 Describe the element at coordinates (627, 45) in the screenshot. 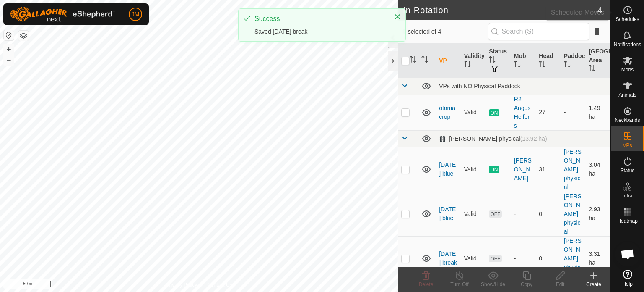

I see `span: Notifications` at that location.